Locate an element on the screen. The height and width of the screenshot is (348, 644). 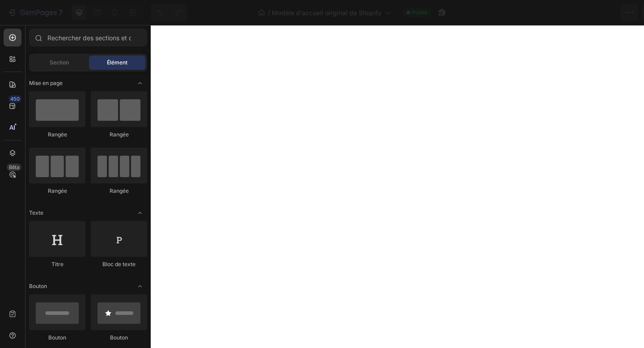
font: Sauvegarder is located at coordinates (567, 12).